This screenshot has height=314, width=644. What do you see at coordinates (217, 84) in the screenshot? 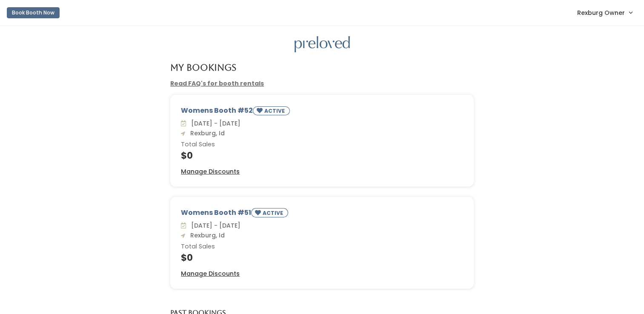
I see `a: Read FAQ's for booth rentals` at bounding box center [217, 84].